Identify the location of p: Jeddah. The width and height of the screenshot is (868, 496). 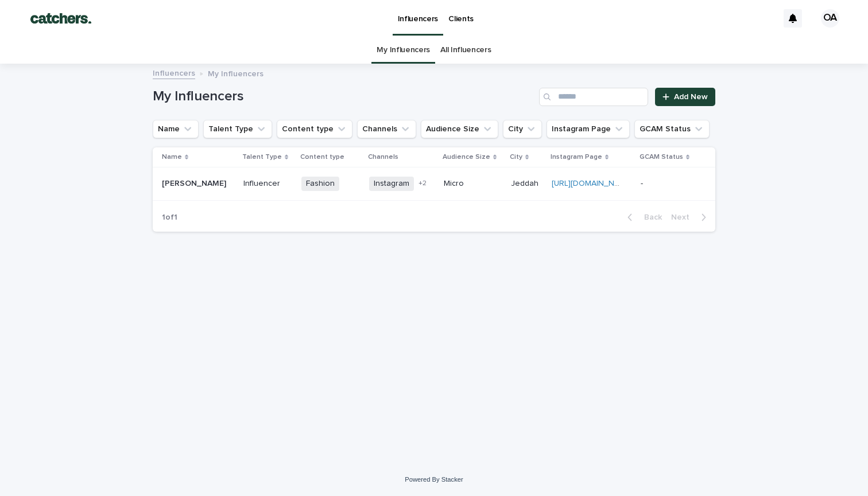
(526, 183).